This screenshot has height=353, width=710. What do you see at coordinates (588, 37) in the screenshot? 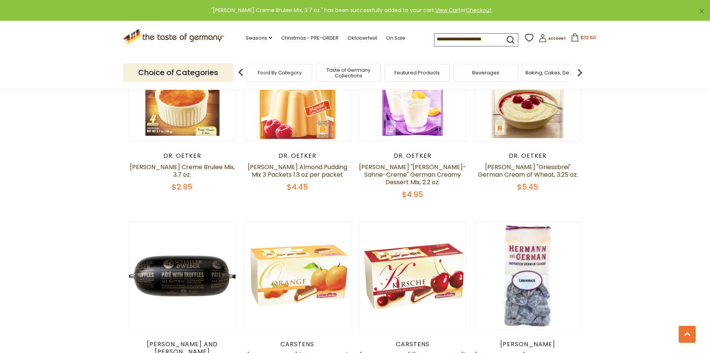
I see `span: $112.60` at bounding box center [588, 37].